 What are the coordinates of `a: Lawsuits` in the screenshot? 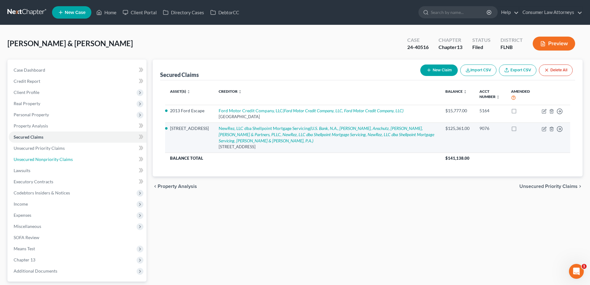 It's located at (77, 170).